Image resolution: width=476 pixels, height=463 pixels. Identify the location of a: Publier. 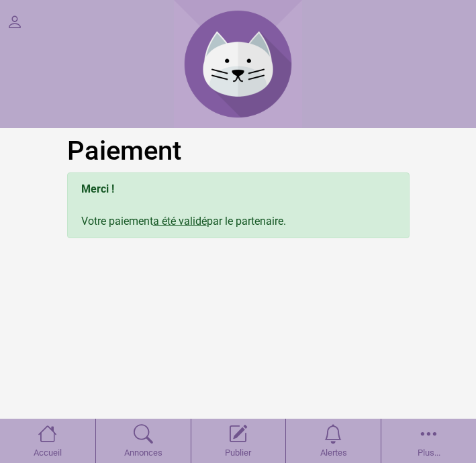
(238, 441).